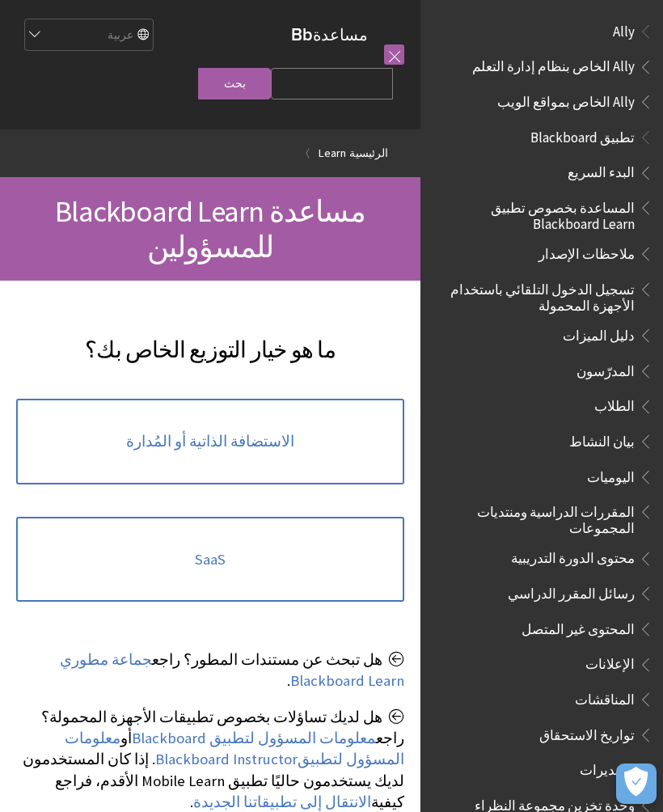  Describe the element at coordinates (601, 169) in the screenshot. I see `span: البدء السريع` at that location.